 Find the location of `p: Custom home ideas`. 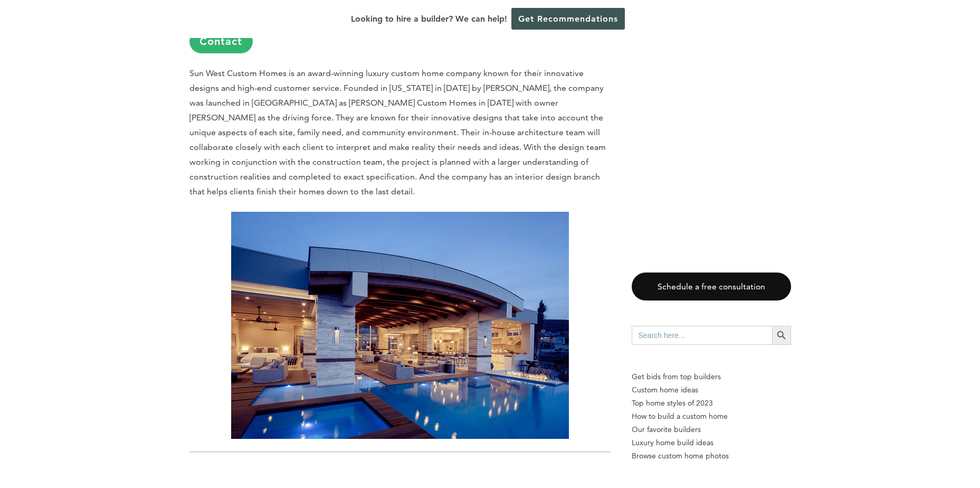

p: Custom home ideas is located at coordinates (712, 390).